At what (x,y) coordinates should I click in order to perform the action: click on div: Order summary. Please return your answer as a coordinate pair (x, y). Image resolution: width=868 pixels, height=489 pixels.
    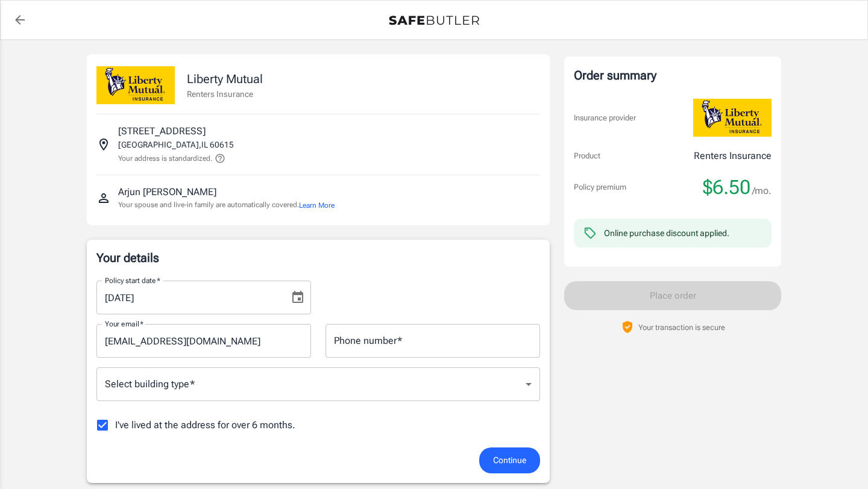
    Looking at the image, I should click on (673, 76).